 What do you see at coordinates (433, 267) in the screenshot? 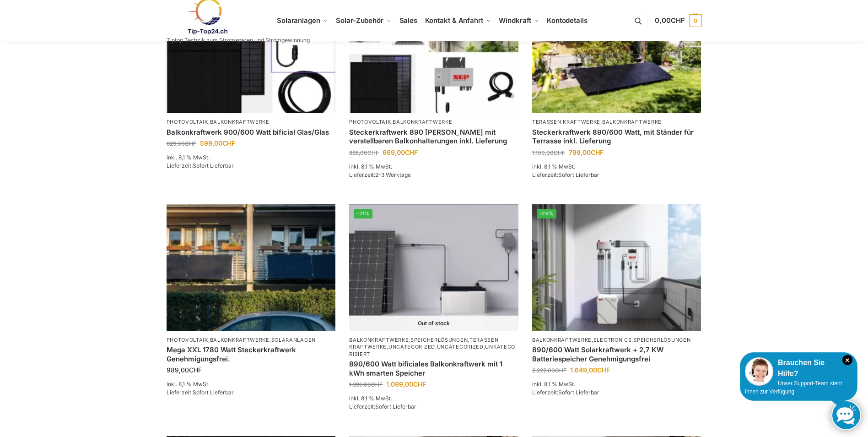
I see `img: ASE 1000 Batteriespeicher` at bounding box center [433, 267].